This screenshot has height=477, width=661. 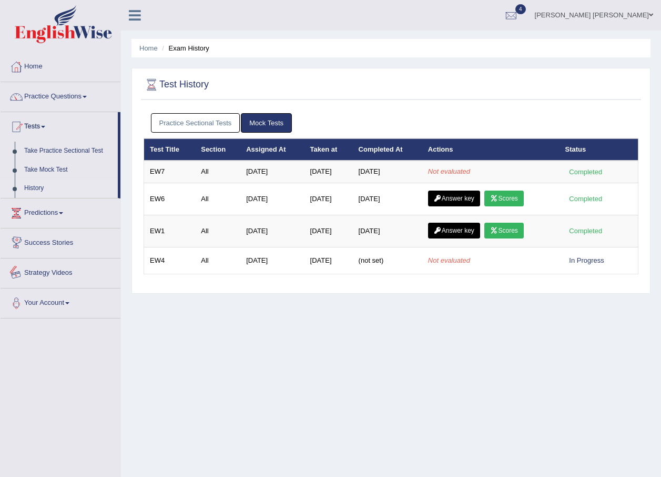 I want to click on a: Practice Sectional Tests, so click(x=196, y=123).